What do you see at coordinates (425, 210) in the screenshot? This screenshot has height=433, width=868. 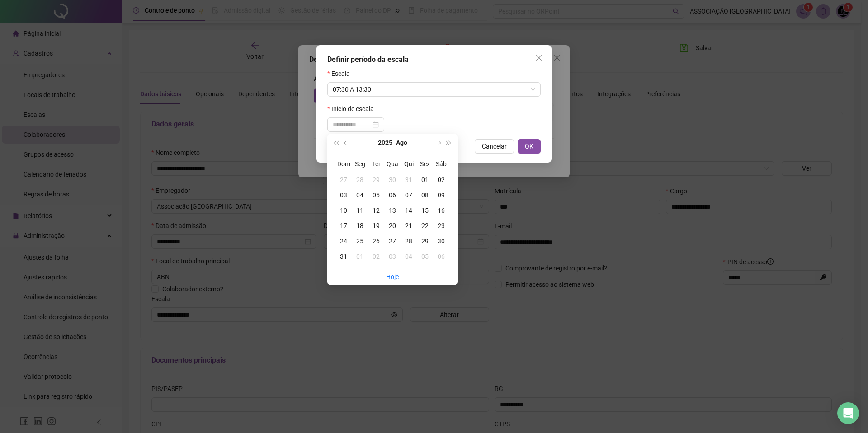 I see `div: 15` at bounding box center [425, 210].